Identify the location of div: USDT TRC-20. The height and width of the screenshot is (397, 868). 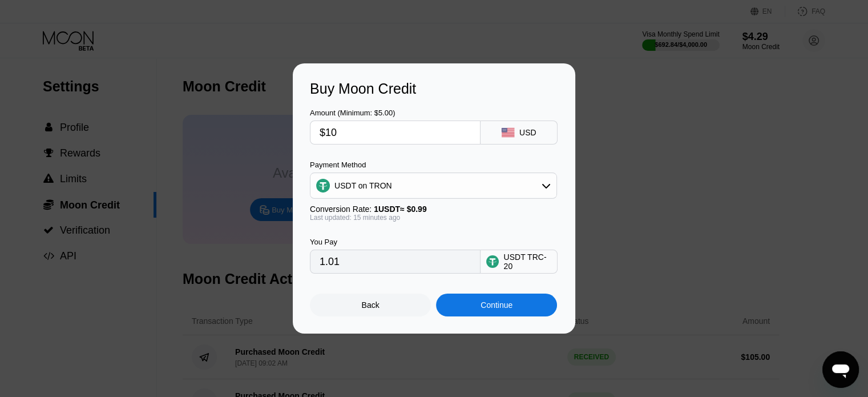
(528, 262).